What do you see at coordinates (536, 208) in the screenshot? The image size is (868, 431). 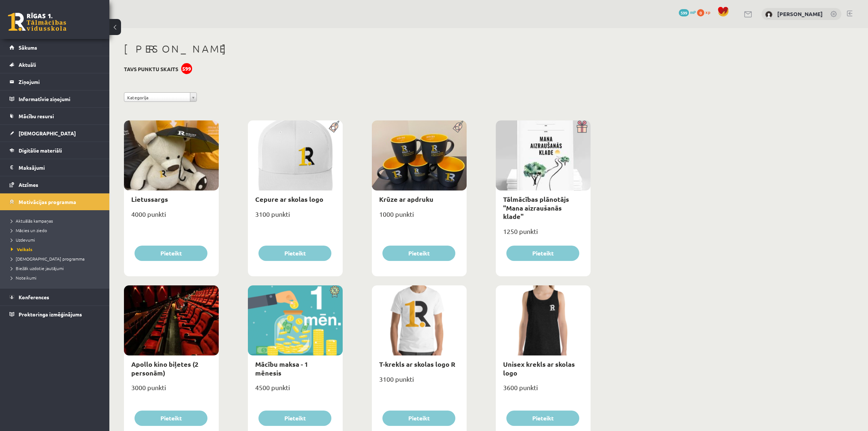 I see `a: Tālmācības plānotājs "Mana aizraušanās klade"` at bounding box center [536, 208].